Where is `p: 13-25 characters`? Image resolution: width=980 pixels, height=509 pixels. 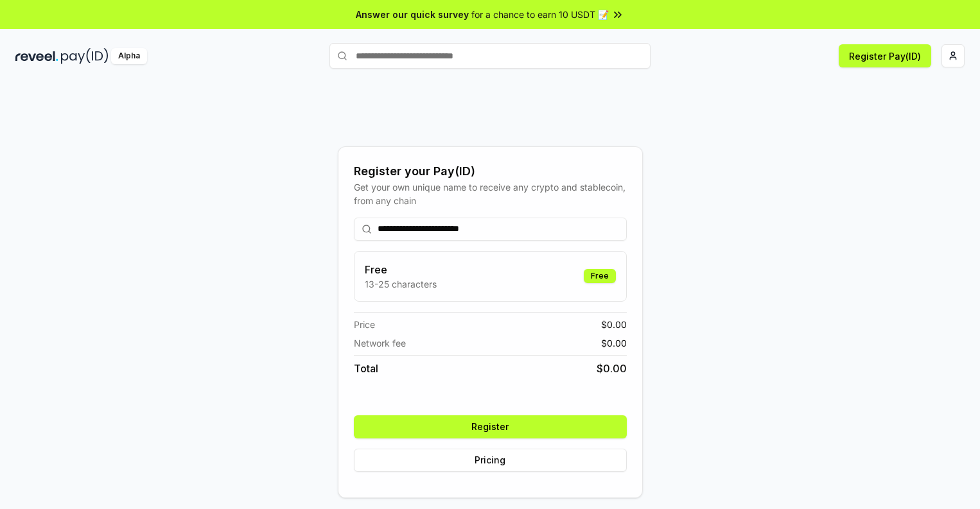
p: 13-25 characters is located at coordinates (401, 284).